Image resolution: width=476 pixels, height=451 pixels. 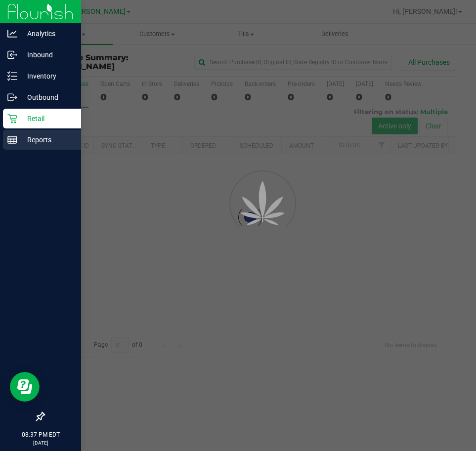 What do you see at coordinates (12, 76) in the screenshot?
I see `inline-svg: Inventory` at bounding box center [12, 76].